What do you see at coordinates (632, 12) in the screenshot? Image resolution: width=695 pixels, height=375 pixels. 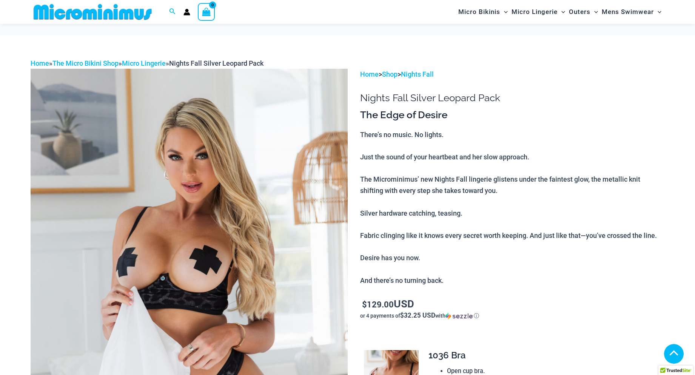 I see `a: Mens SwimwearMenu ToggleMenu Toggle` at bounding box center [632, 12].